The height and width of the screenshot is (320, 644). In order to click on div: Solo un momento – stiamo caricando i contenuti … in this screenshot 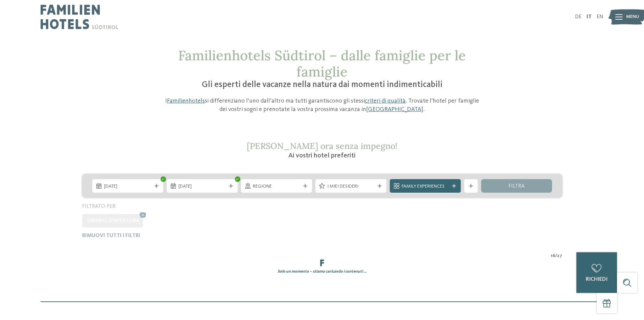, I will do `click(322, 271)`.